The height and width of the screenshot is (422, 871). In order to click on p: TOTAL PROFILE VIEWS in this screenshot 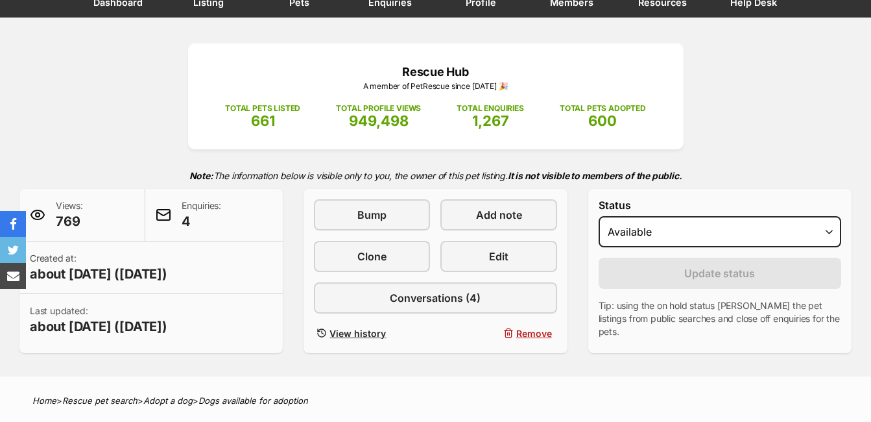, I will do `click(378, 108)`.